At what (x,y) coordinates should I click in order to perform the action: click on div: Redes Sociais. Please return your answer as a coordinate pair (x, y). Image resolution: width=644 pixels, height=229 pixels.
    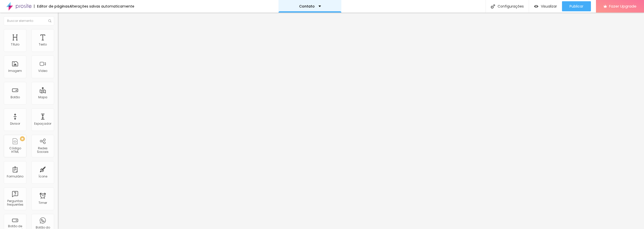
    Looking at the image, I should click on (42, 150).